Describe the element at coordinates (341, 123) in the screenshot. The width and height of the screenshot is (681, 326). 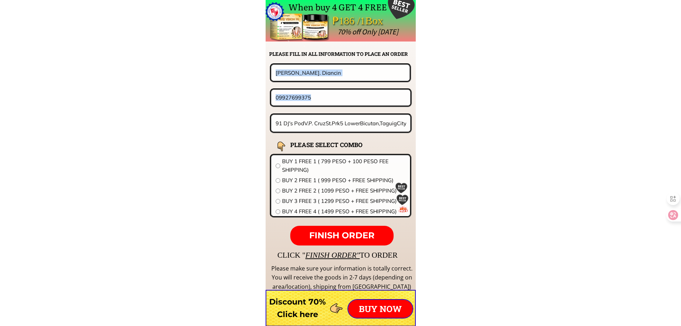
I see `input: Address` at that location.